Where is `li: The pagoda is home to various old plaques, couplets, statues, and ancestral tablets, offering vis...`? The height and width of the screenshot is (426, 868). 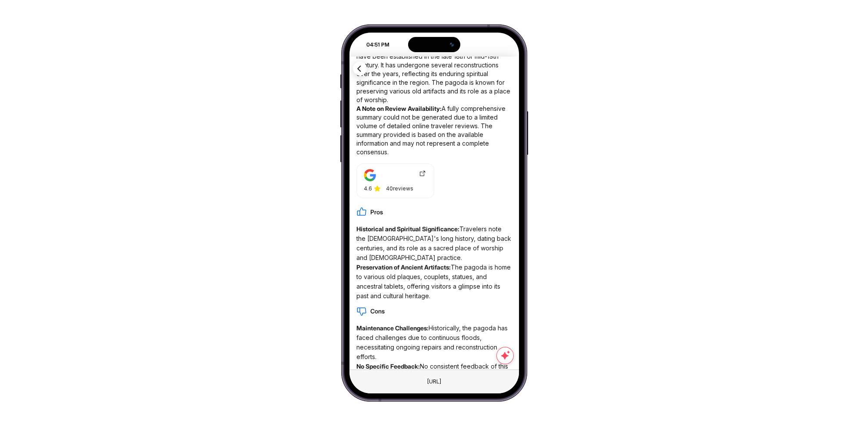
li: The pagoda is home to various old plaques, couplets, statues, and ancestral tablets, offering vis... is located at coordinates (434, 282).